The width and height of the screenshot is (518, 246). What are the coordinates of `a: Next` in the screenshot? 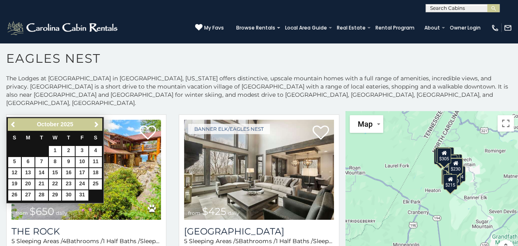 It's located at (96, 124).